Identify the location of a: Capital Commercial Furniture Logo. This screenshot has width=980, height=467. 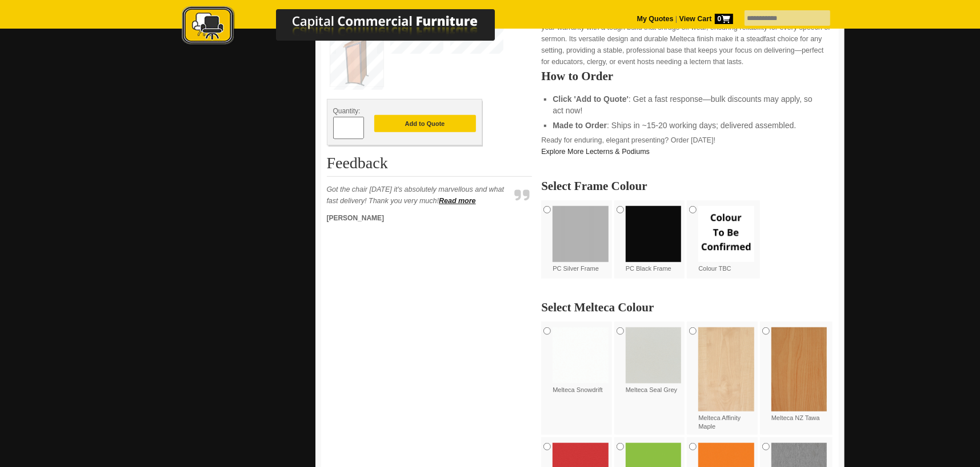
(350, 28).